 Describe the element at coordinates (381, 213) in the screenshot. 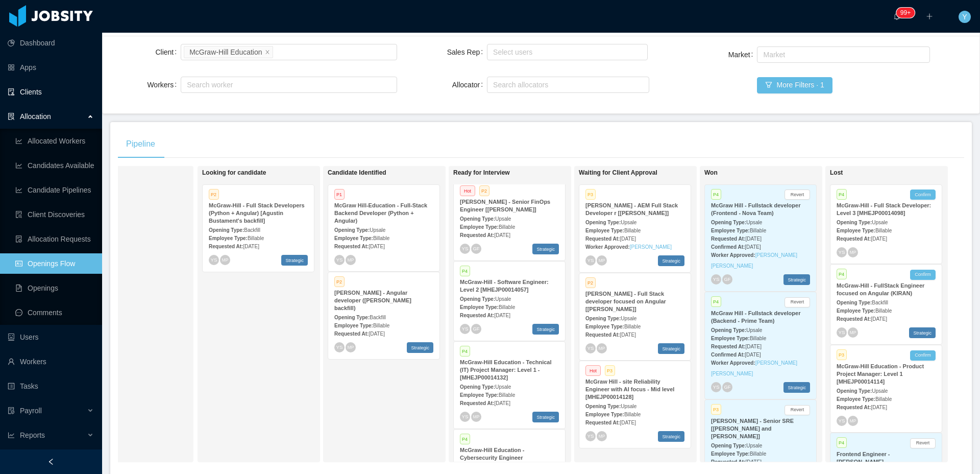

I see `strong: McGraw Hill-Education - Full-Stack Backend Developer (Python + Angular)` at that location.